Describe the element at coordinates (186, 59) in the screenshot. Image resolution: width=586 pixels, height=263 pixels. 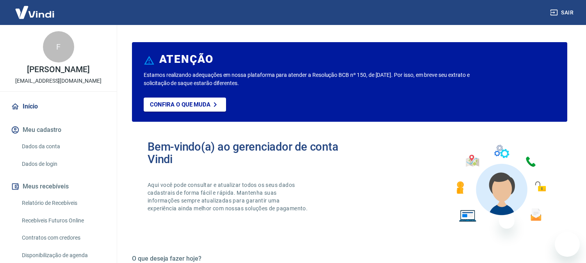
I see `h6: ATENÇÃO` at that location.